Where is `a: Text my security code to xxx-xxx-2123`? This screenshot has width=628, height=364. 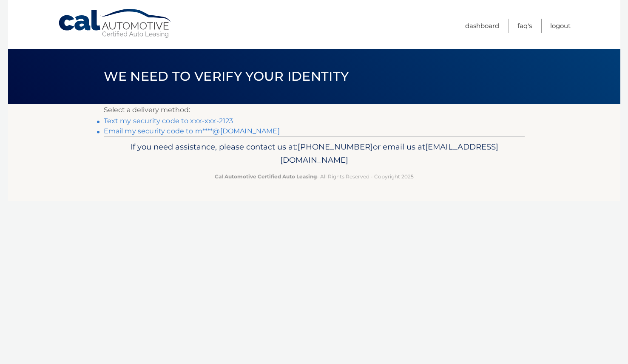
a: Text my security code to xxx-xxx-2123 is located at coordinates (168, 121).